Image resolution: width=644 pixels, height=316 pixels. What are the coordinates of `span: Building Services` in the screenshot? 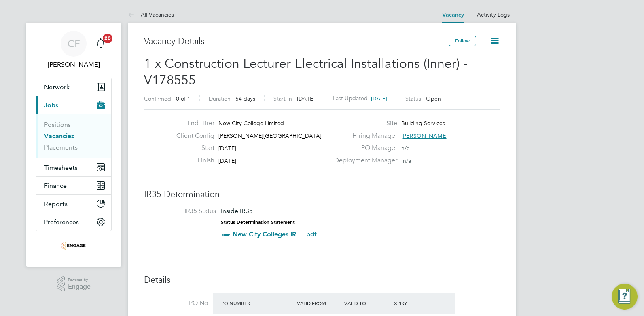 It's located at (423, 123).